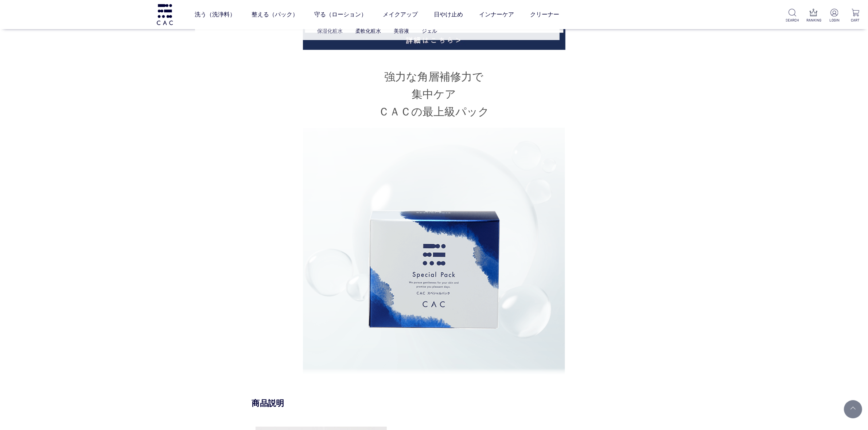 This screenshot has height=430, width=868. What do you see at coordinates (401, 31) in the screenshot?
I see `a: 美容液` at bounding box center [401, 31].